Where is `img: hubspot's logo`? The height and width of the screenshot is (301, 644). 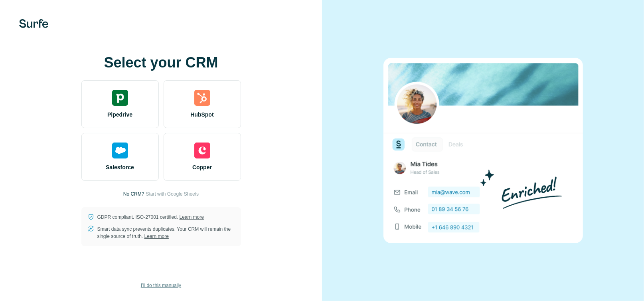 img: hubspot's logo is located at coordinates (202, 98).